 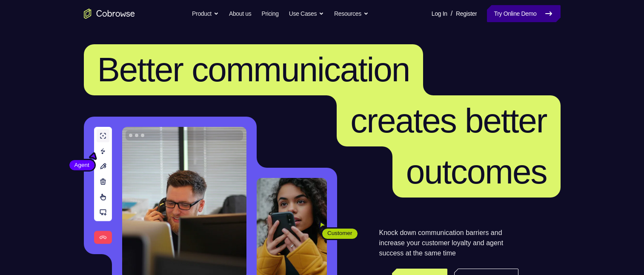 What do you see at coordinates (466, 13) in the screenshot?
I see `a: Register` at bounding box center [466, 13].